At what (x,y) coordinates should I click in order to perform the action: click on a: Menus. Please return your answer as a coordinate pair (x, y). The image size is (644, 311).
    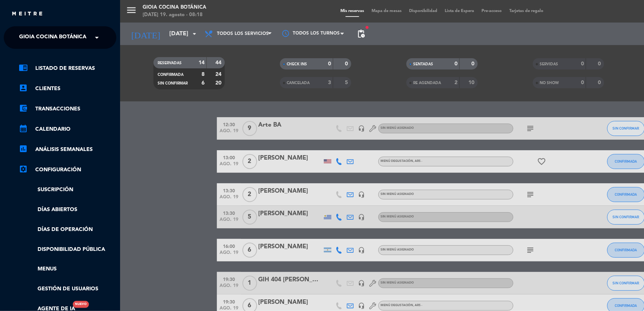
    Looking at the image, I should click on (67, 269).